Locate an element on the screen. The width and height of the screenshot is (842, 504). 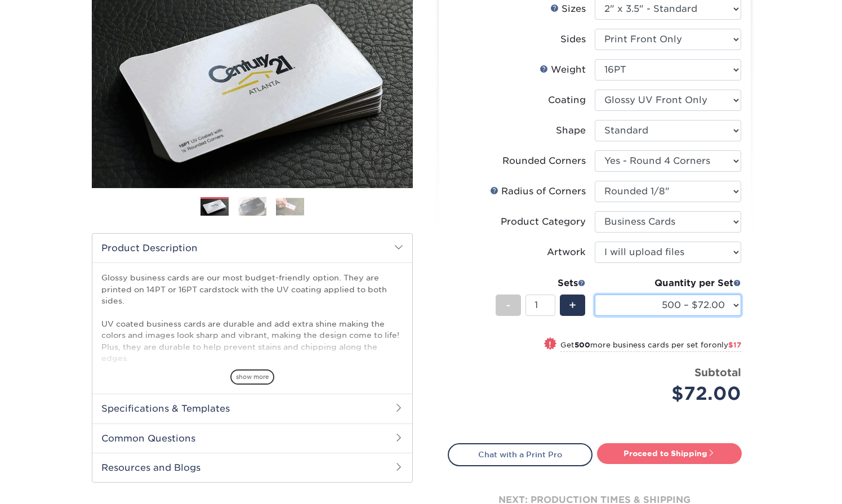
div: Weight is located at coordinates (563, 70).